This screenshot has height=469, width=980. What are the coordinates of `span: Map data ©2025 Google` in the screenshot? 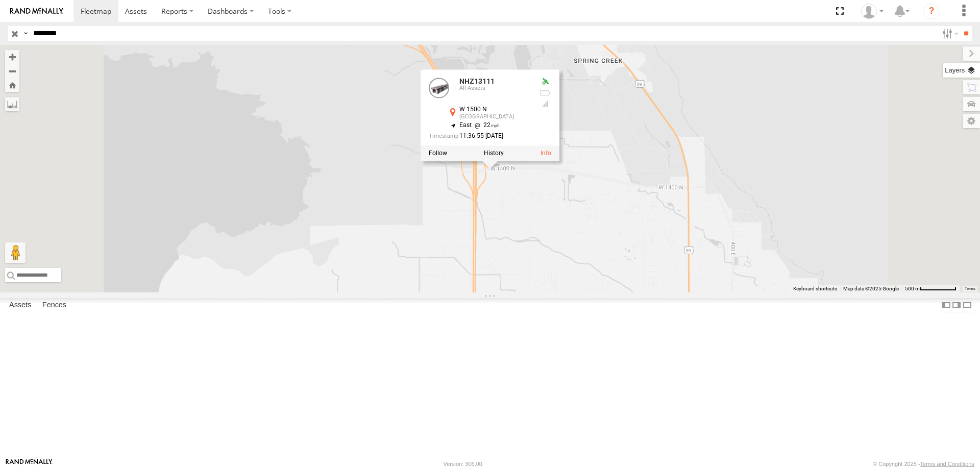 It's located at (871, 288).